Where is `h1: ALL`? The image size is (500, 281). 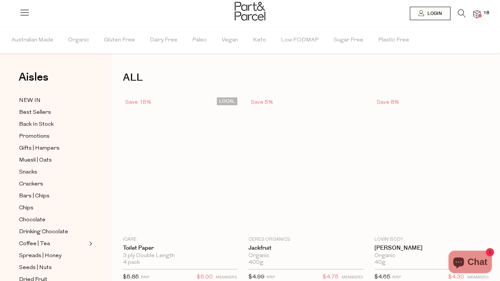
h1: ALL is located at coordinates (306, 78).